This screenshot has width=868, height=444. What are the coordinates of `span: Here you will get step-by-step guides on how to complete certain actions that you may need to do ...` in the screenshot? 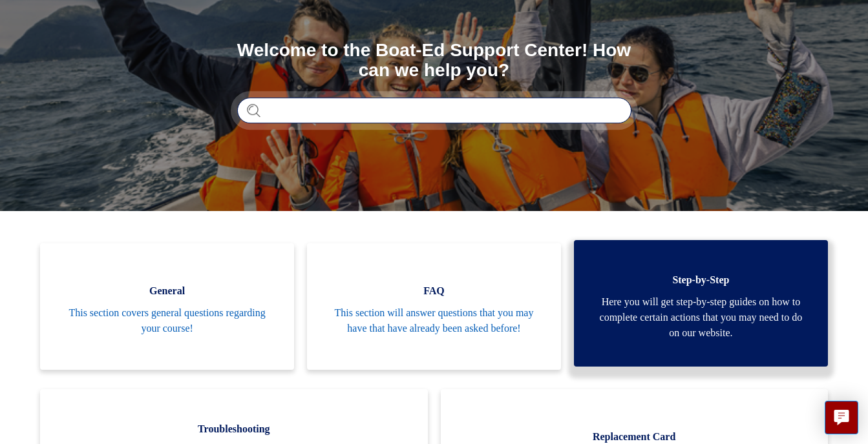 It's located at (700, 318).